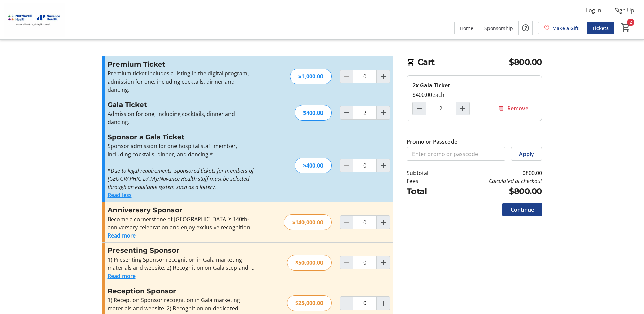 This screenshot has width=644, height=314. I want to click on button: Apply, so click(527, 154).